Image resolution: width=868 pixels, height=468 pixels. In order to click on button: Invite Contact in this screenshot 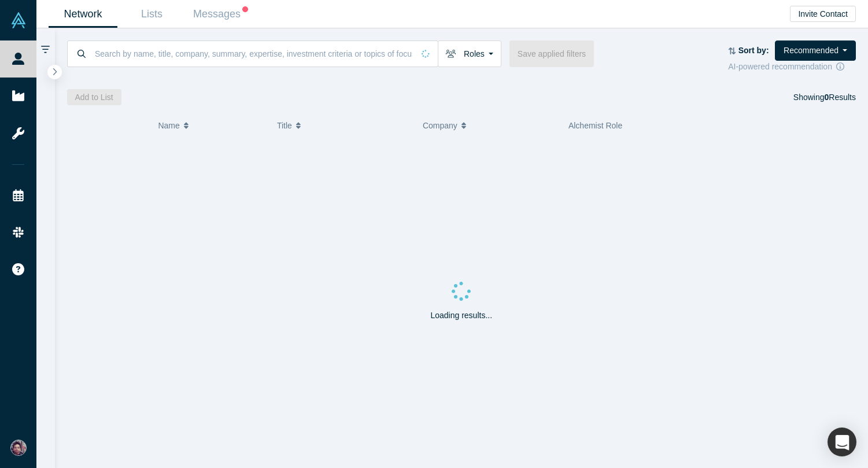, I will do `click(823, 14)`.